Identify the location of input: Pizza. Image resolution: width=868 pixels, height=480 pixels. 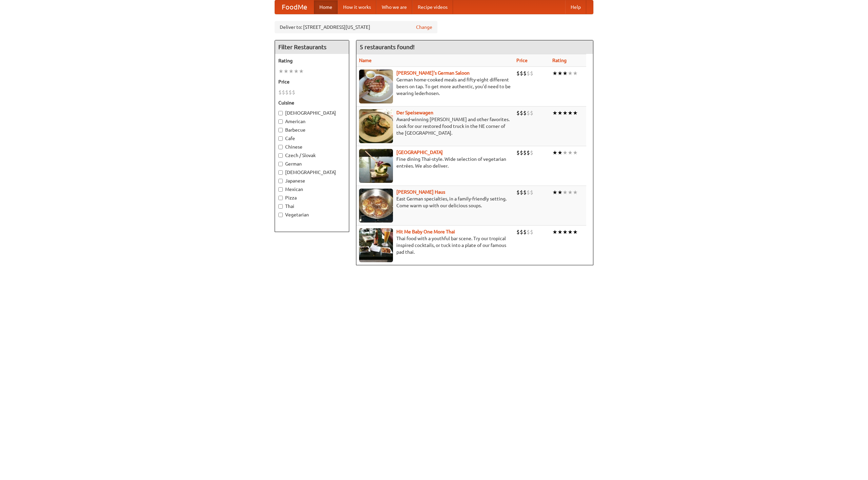
(280, 198).